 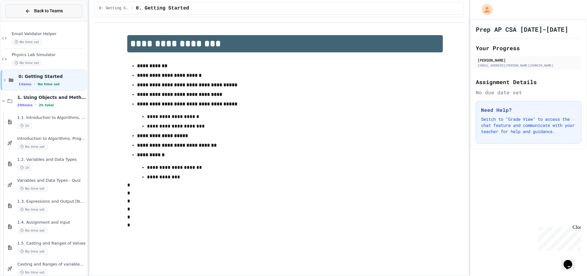 I want to click on button: Back to Teams, so click(x=44, y=11).